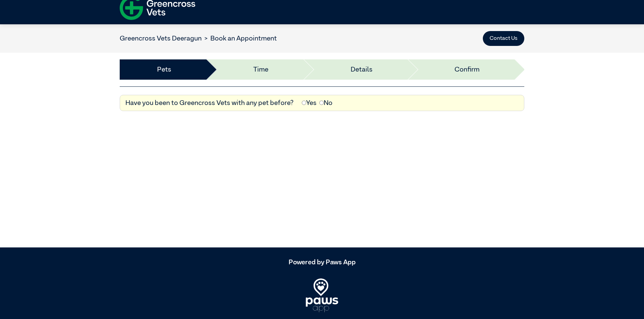 This screenshot has height=319, width=644. What do you see at coordinates (503, 39) in the screenshot?
I see `button: Contact Us` at bounding box center [503, 39].